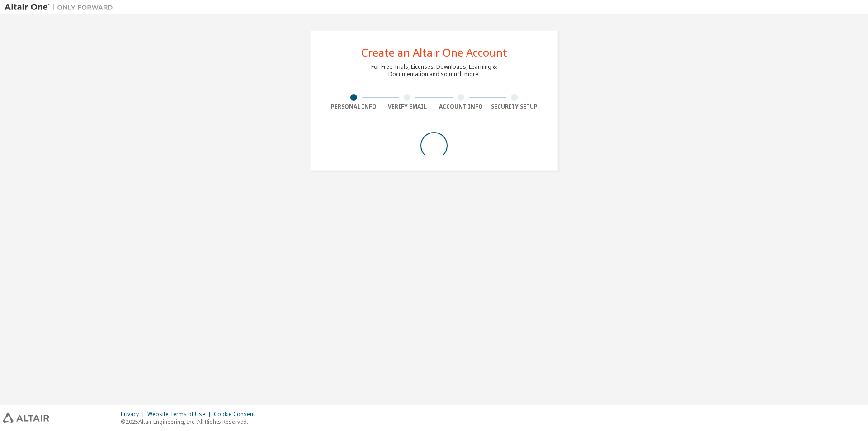  I want to click on img: Altair One, so click(61, 7).